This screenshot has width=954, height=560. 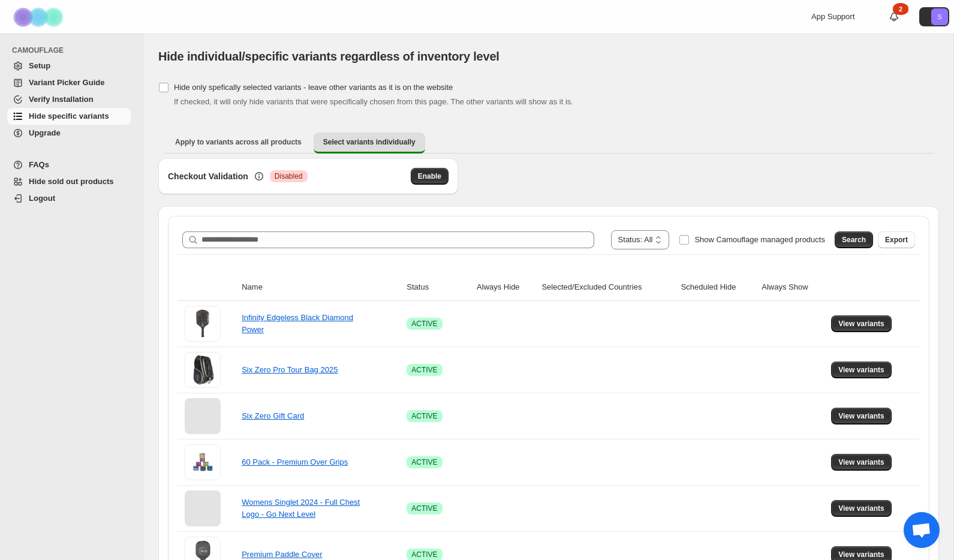 I want to click on span: Hide only spefically selected variants - leave other variants as it is on the website, so click(x=313, y=87).